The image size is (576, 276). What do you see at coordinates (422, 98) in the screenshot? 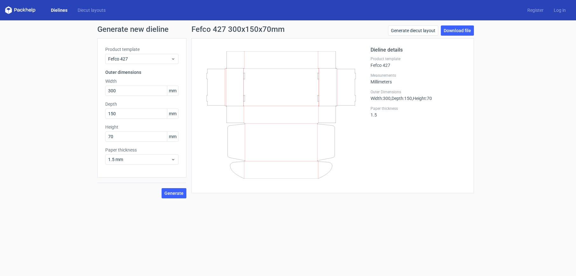
I see `span: , Height : 70` at bounding box center [422, 98].